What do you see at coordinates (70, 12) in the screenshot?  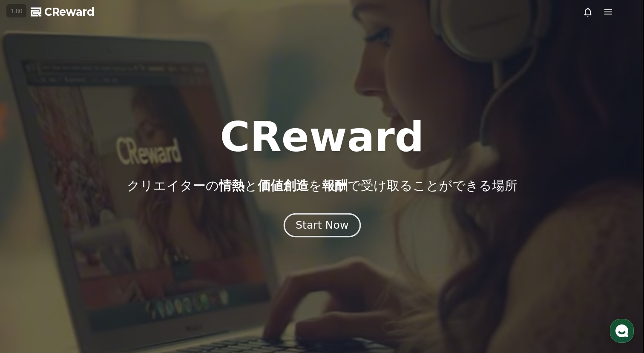 I see `span: CReward` at bounding box center [70, 12].